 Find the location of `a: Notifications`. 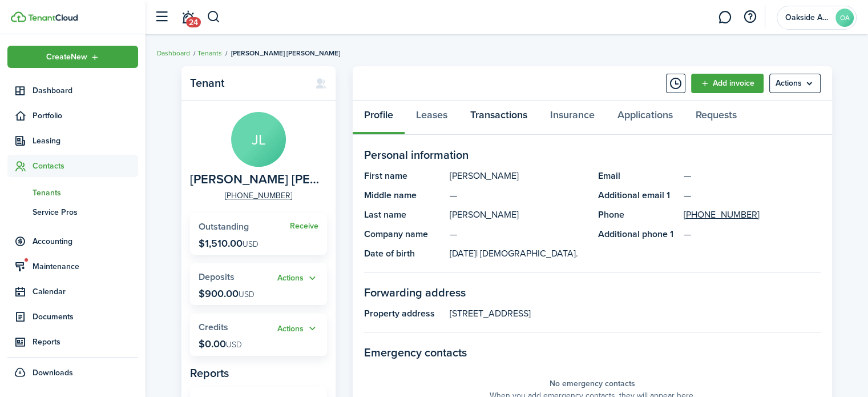

a: Notifications is located at coordinates (188, 17).